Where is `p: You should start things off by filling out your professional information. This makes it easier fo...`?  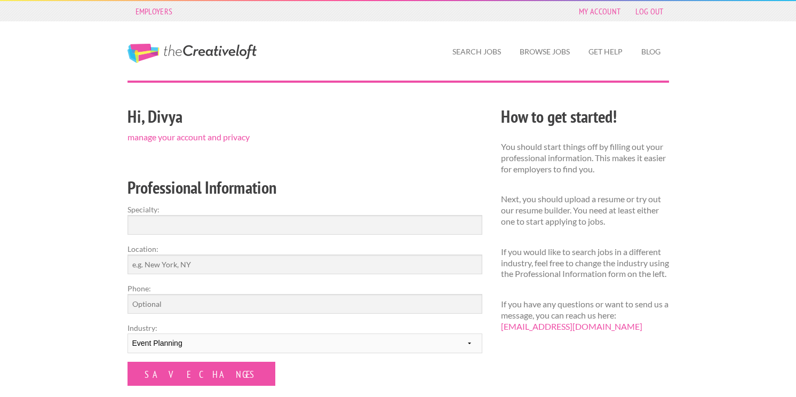
p: You should start things off by filling out your professional information. This makes it easier fo... is located at coordinates (585, 158).